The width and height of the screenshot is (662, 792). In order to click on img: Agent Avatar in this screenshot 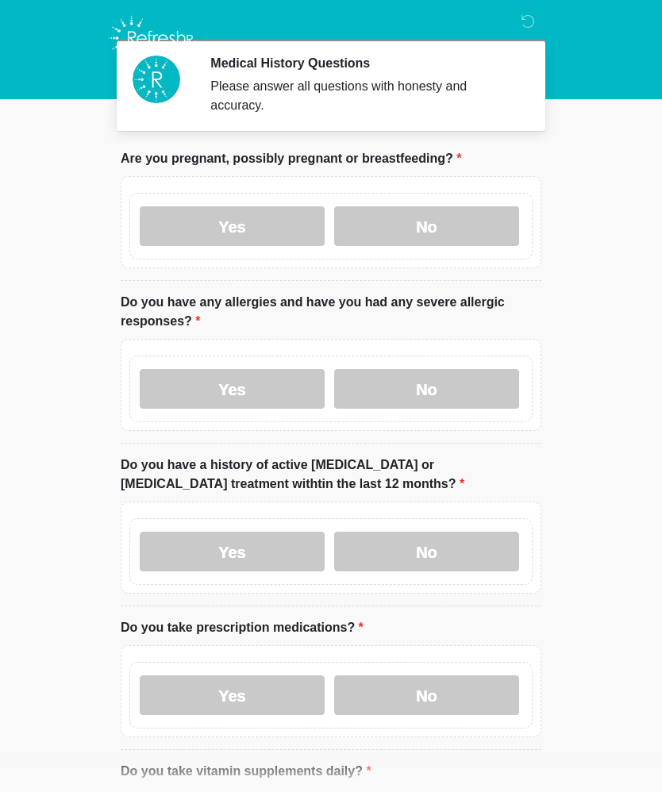, I will do `click(156, 79)`.